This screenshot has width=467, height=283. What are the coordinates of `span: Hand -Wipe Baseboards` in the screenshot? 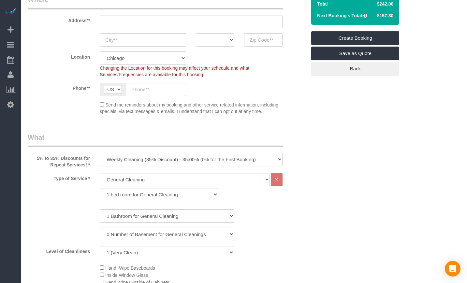 It's located at (130, 268).